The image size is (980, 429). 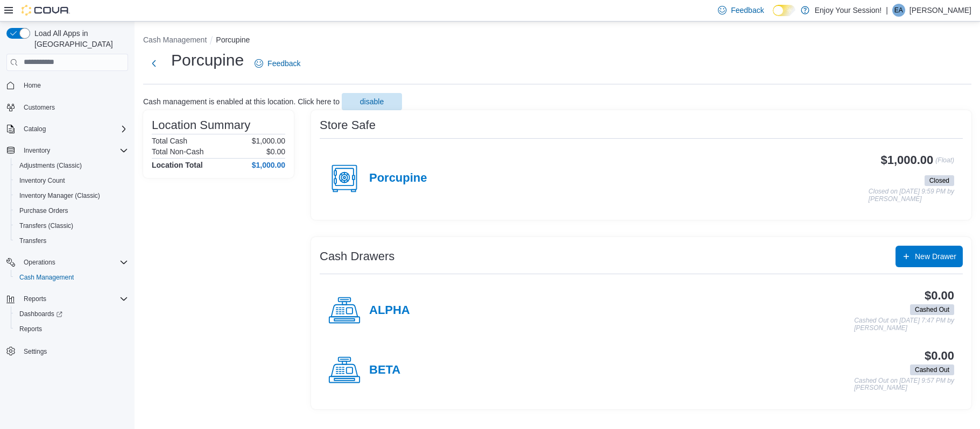 I want to click on a: Reports, so click(x=31, y=329).